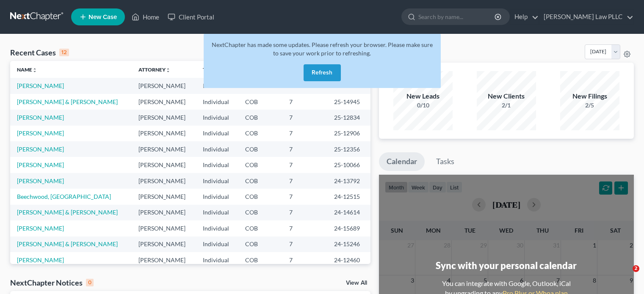 The image size is (644, 294). I want to click on div: 0/10, so click(423, 105).